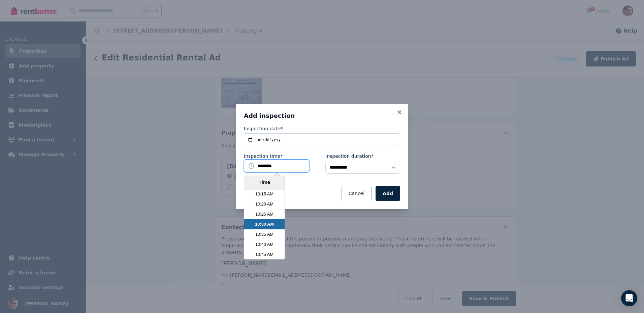  Describe the element at coordinates (264, 205) in the screenshot. I see `li: 10:20 AM` at that location.